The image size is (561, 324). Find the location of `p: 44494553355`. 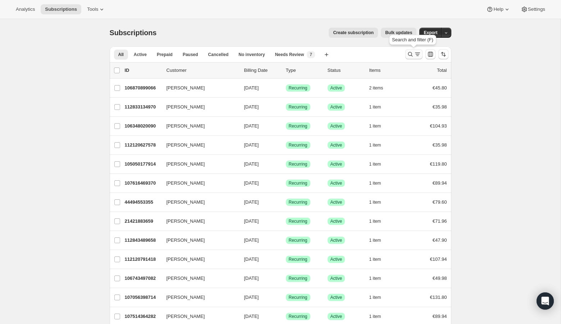

p: 44494553355 is located at coordinates (143, 202).